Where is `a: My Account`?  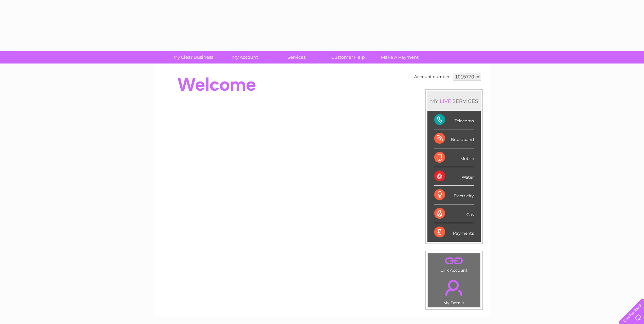 a: My Account is located at coordinates (245, 57).